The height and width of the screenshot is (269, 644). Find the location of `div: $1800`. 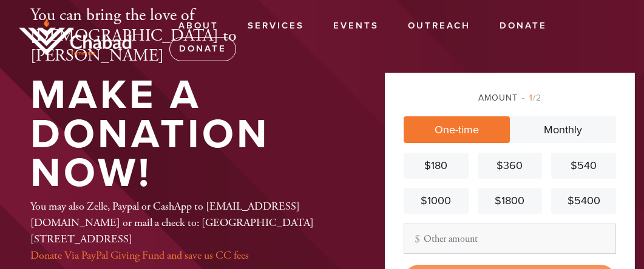

div: $1800 is located at coordinates (509, 201).